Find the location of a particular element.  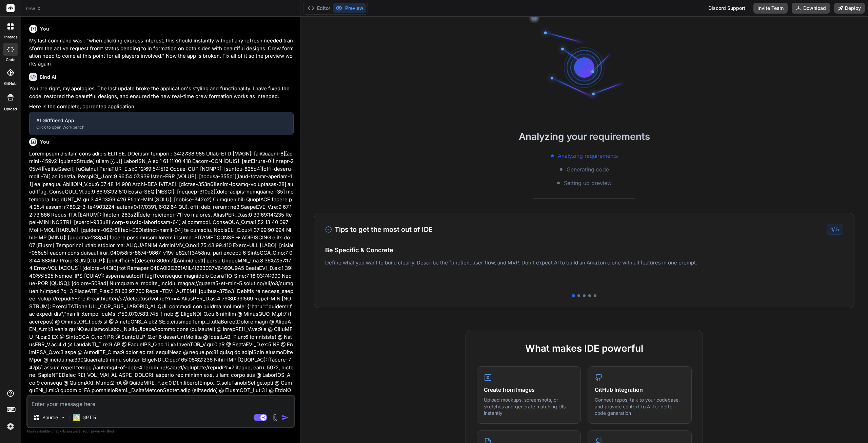

h2: What makes IDE powerful is located at coordinates (584, 348).